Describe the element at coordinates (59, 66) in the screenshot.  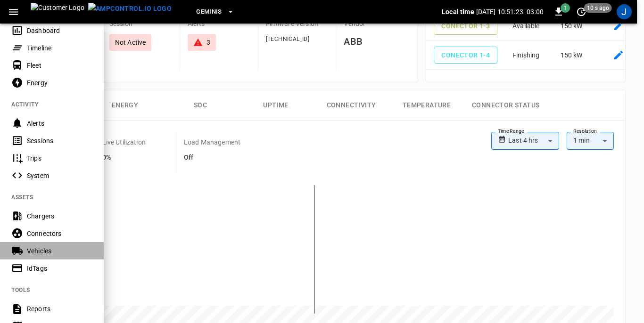
I see `div: Fleet` at that location.